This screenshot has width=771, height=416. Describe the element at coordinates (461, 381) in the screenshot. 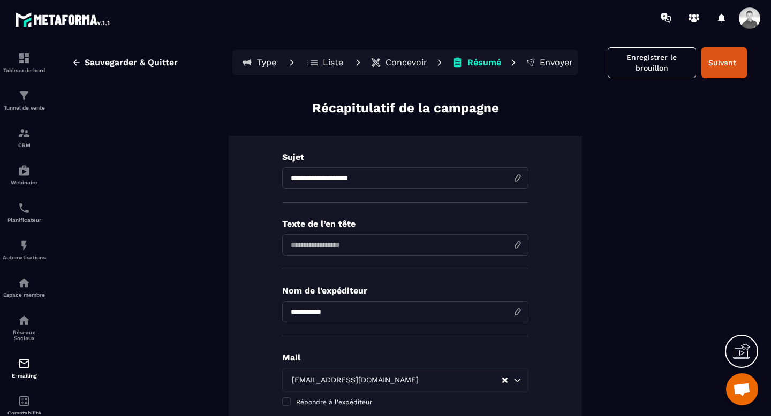

I see `input: Search for option` at that location.